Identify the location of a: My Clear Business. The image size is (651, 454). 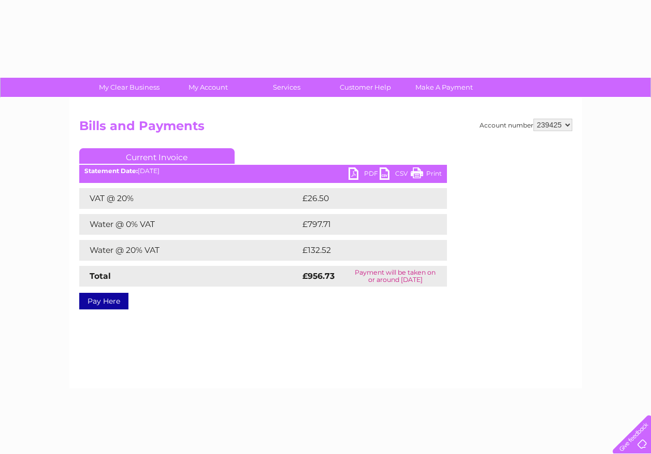
(129, 87).